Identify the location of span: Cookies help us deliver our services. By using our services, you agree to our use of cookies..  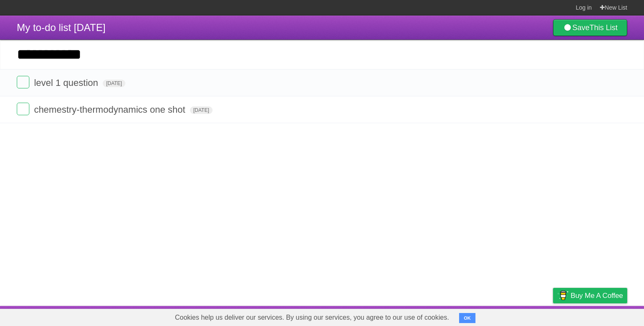
(312, 318).